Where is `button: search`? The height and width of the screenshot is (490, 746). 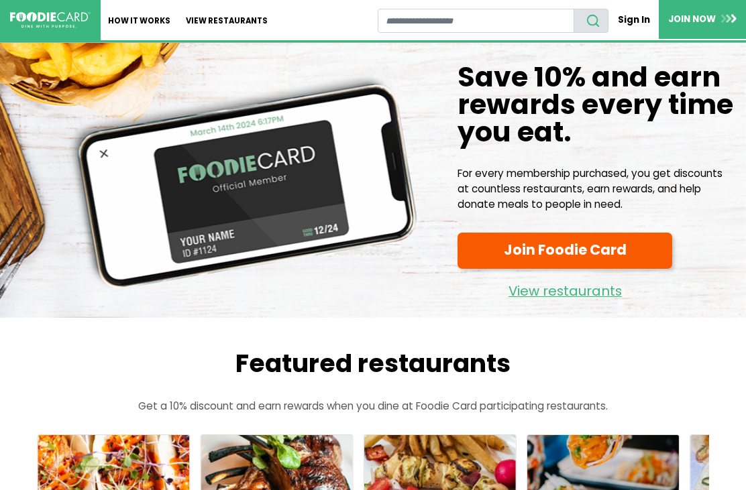 button: search is located at coordinates (591, 21).